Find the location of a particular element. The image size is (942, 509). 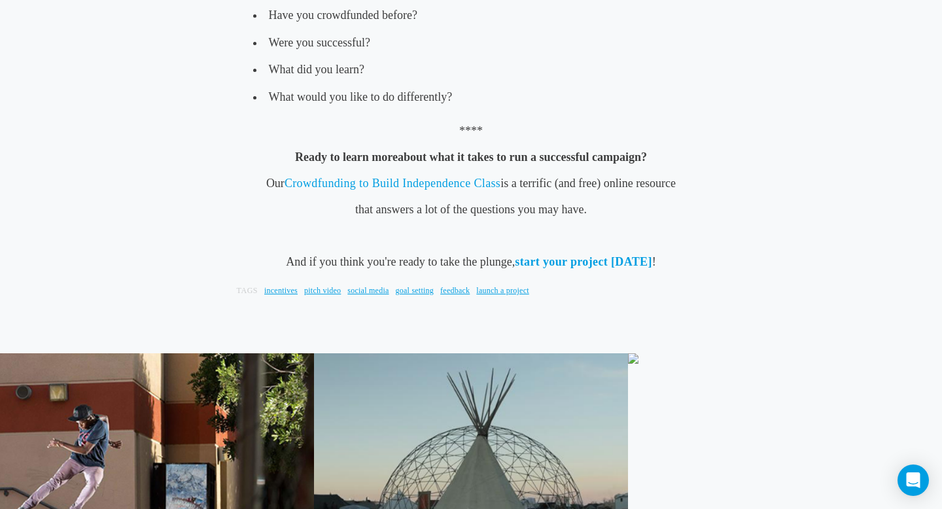

span: Have you crowdfunded before? is located at coordinates (343, 15).